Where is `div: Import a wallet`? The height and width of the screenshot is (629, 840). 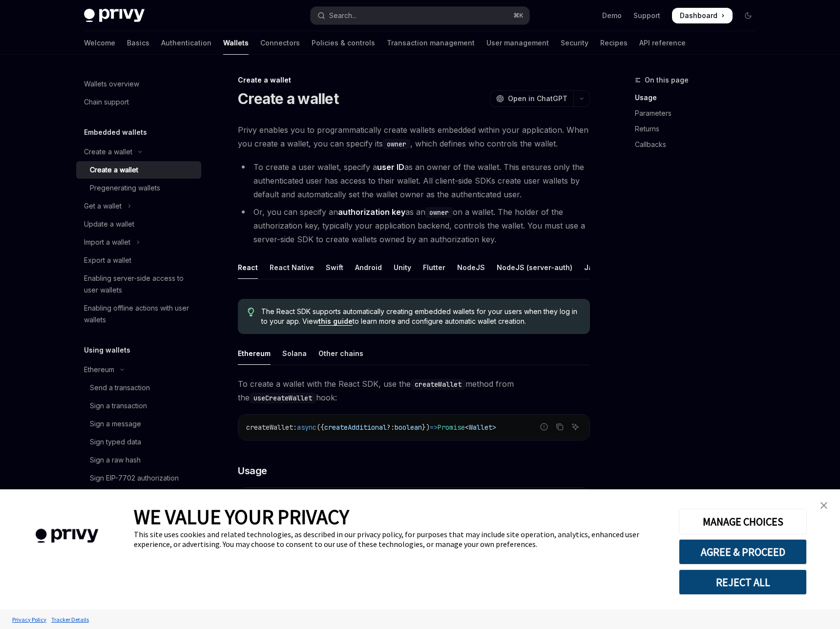 div: Import a wallet is located at coordinates (107, 242).